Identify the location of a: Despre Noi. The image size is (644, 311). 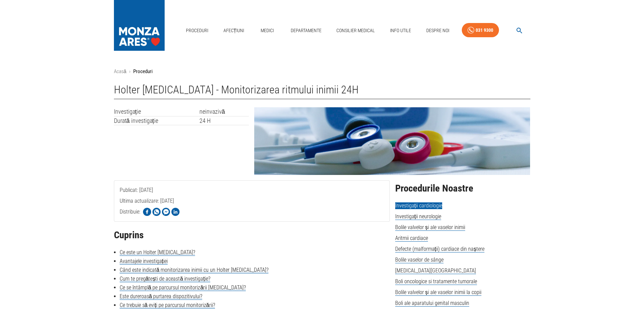
(438, 30).